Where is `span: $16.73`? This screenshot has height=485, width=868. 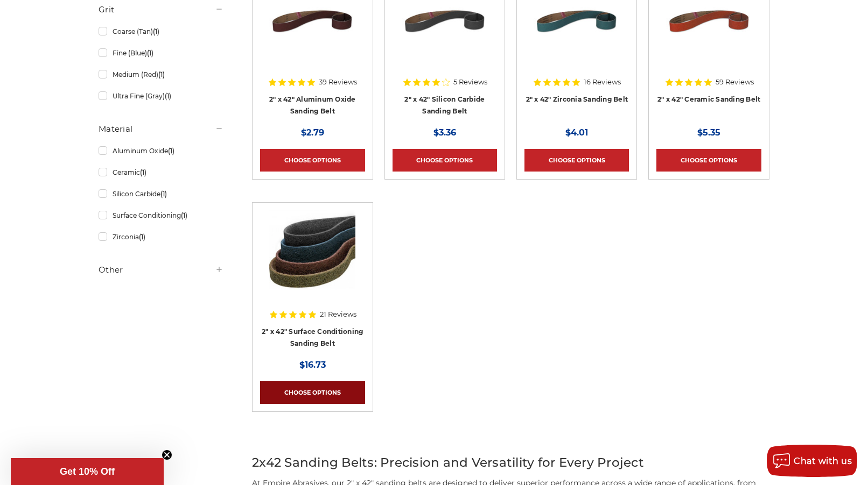 span: $16.73 is located at coordinates (312, 364).